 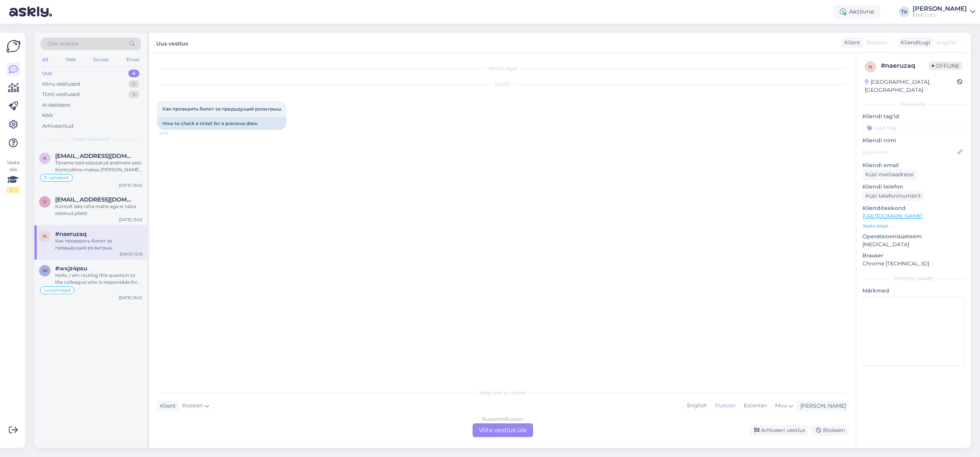 What do you see at coordinates (221, 108) in the screenshot?
I see `span: Как проверить билет за предыдущий розыгрыш` at bounding box center [221, 108].